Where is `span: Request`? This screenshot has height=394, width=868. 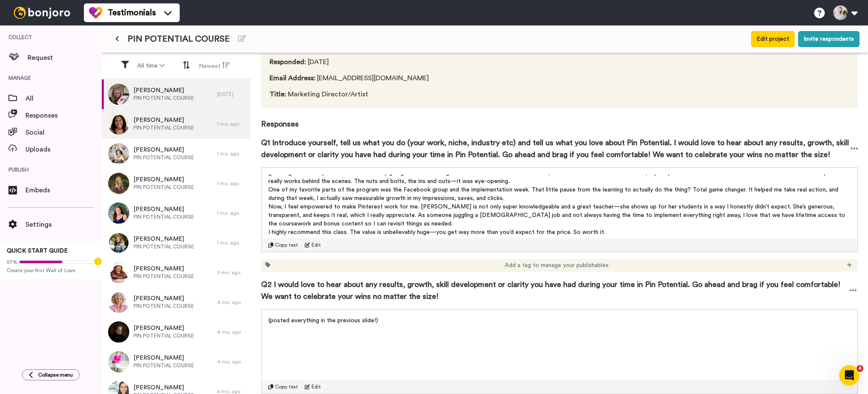
span: Request is located at coordinates (65, 58).